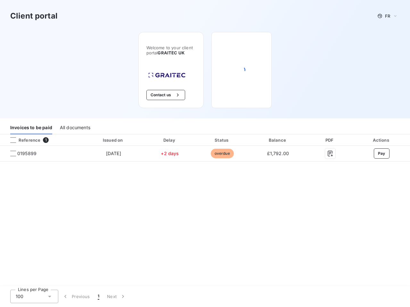  Describe the element at coordinates (388, 16) in the screenshot. I see `span: FR` at that location.